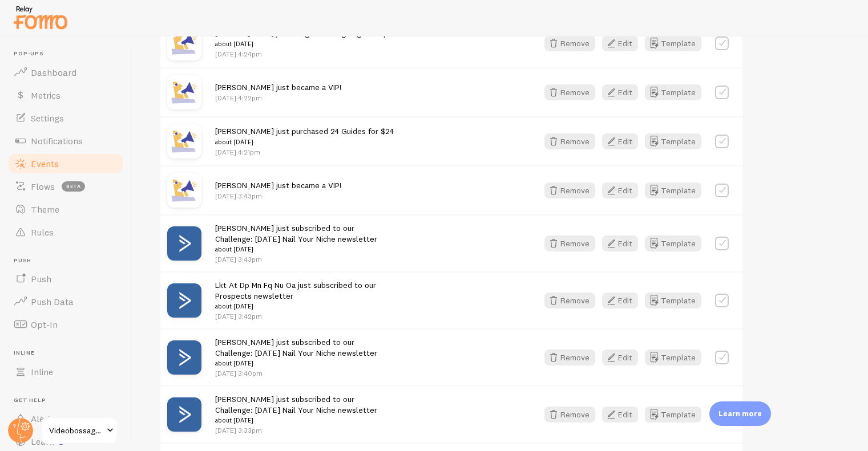 The width and height of the screenshot is (868, 451). What do you see at coordinates (740, 413) in the screenshot?
I see `div: Learn more` at bounding box center [740, 413].